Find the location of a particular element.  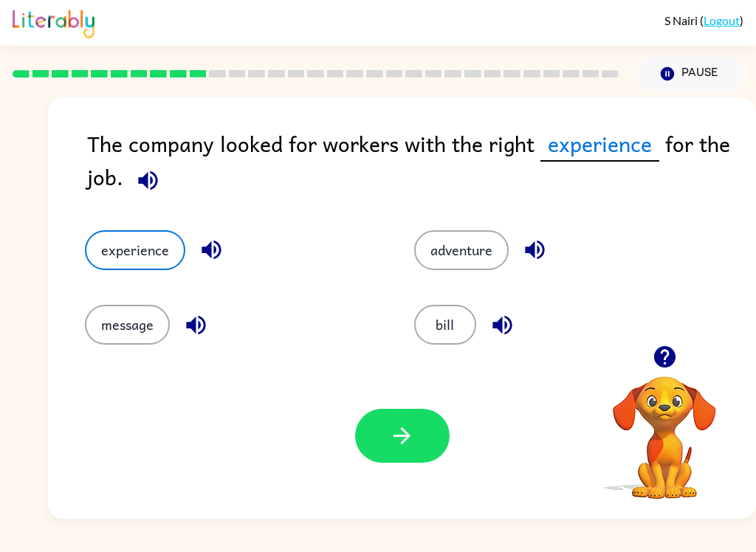

video: Your browser must support playing .mp4 files to use Literably. Please try using another browser. is located at coordinates (665, 428).